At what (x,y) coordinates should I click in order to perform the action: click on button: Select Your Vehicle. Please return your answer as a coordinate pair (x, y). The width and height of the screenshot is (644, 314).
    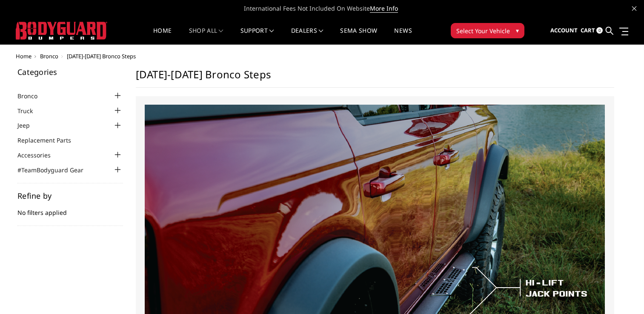
    Looking at the image, I should click on (487, 31).